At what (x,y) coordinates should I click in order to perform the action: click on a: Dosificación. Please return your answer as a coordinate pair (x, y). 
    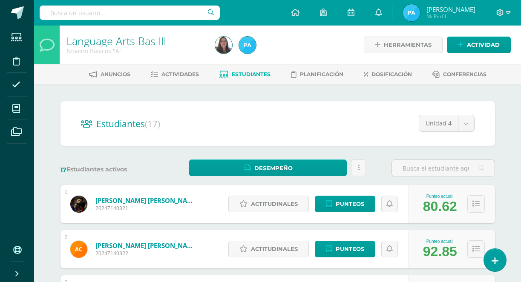
    Looking at the image, I should click on (388, 75).